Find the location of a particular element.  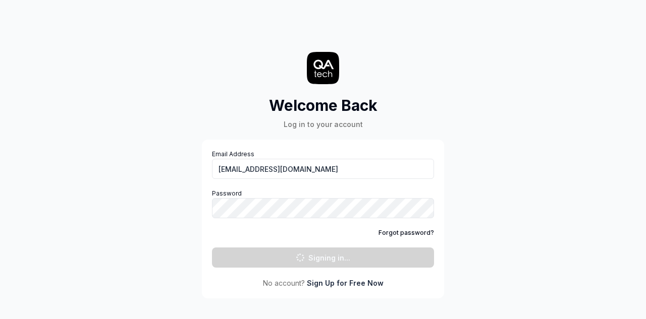

label: Password is located at coordinates (323, 204).